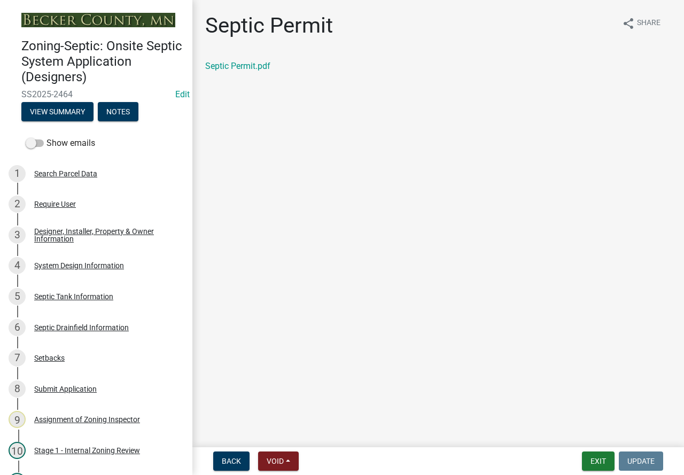 The height and width of the screenshot is (475, 684). Describe the element at coordinates (629, 24) in the screenshot. I see `i: share` at that location.